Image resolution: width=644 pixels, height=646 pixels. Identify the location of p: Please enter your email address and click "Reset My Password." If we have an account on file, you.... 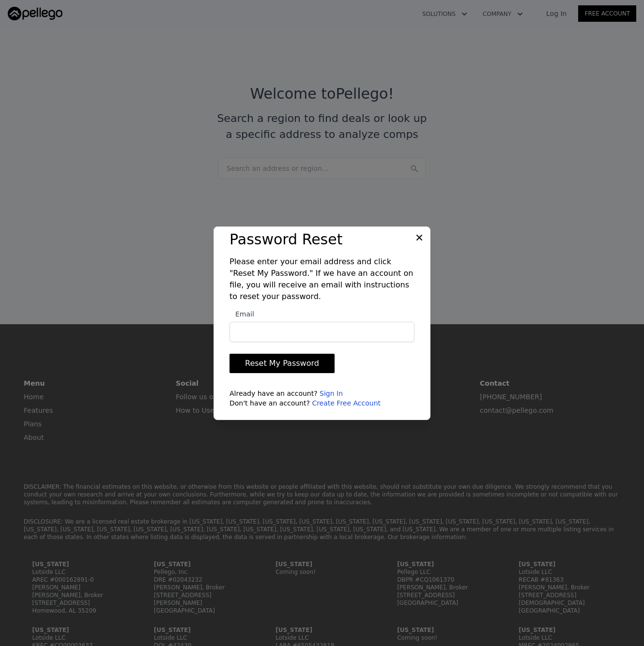
(322, 279).